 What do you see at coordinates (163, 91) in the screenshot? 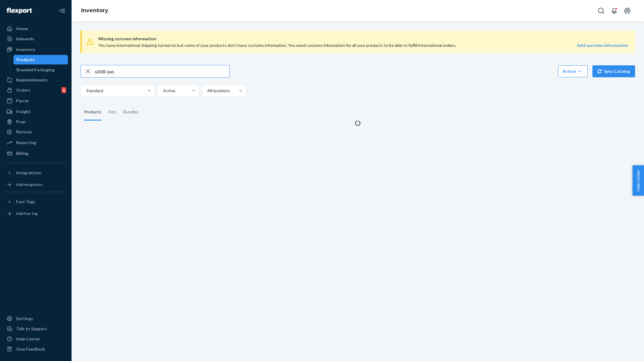
I see `input: Active` at bounding box center [163, 91].